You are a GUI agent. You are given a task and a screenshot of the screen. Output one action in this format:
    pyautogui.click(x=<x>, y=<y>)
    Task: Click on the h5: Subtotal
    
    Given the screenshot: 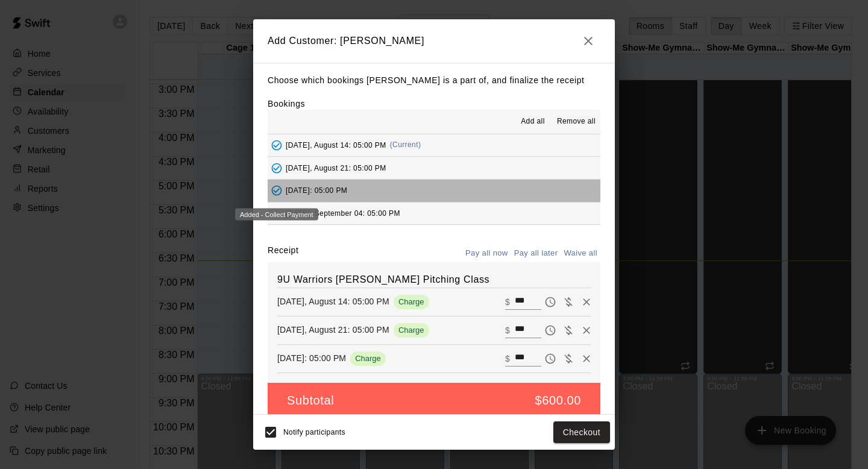 What is the action you would take?
    pyautogui.click(x=311, y=400)
    